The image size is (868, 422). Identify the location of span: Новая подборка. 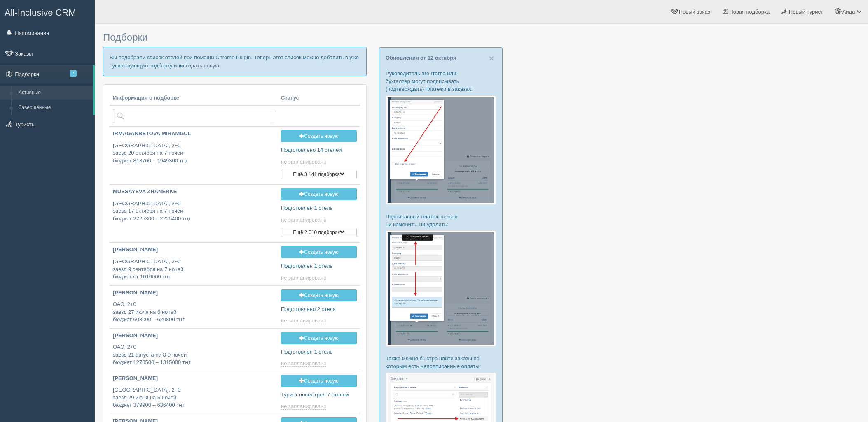
(749, 12).